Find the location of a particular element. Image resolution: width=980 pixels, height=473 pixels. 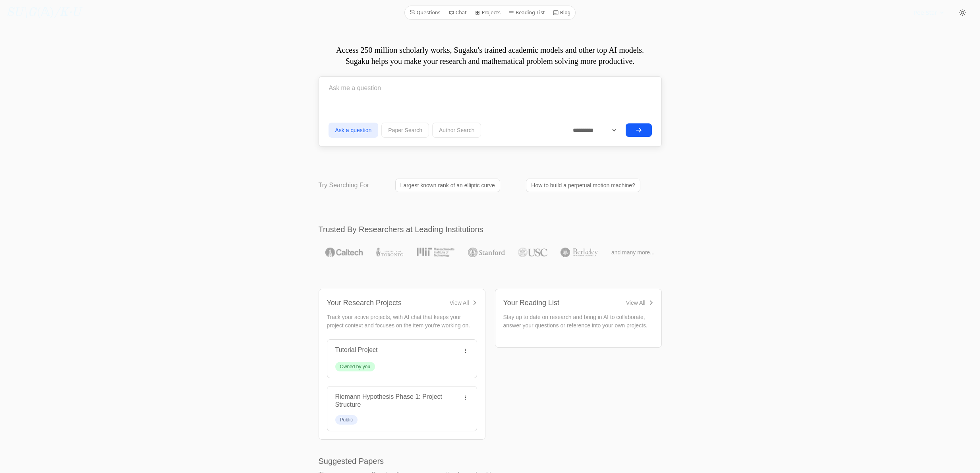

img: UC Berkeley is located at coordinates (580, 252).